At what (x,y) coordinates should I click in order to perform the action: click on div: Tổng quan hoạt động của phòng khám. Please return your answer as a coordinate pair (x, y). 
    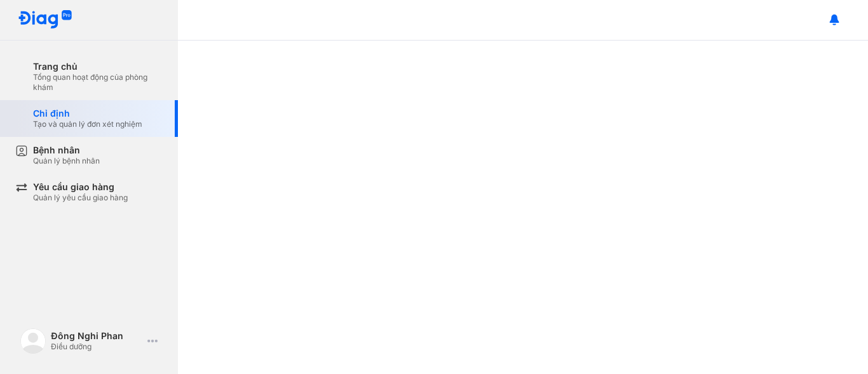
    Looking at the image, I should click on (98, 83).